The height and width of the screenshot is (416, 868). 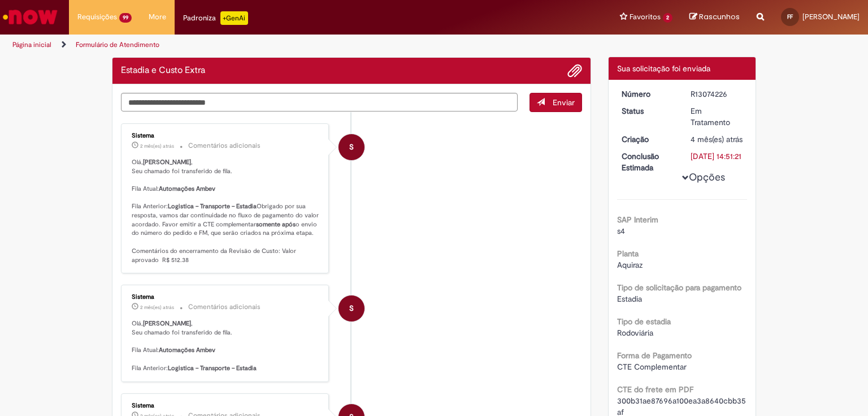 I want to click on span: Estadia, so click(x=630, y=299).